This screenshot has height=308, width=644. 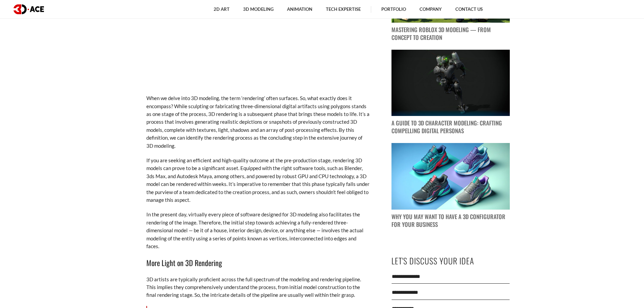 I want to click on p: When we delve into 3D modeling, the term ‘rendering’ often surfaces. So, what exactly does it enc..., so click(x=258, y=122).